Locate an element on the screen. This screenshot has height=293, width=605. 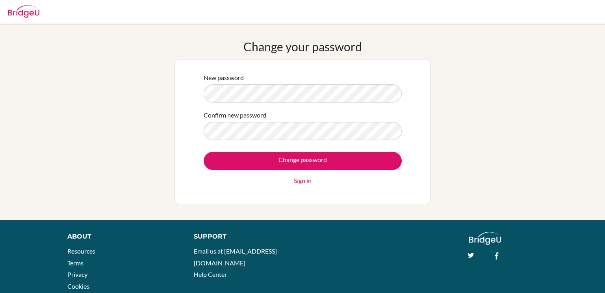
a: Privacy is located at coordinates (77, 274).